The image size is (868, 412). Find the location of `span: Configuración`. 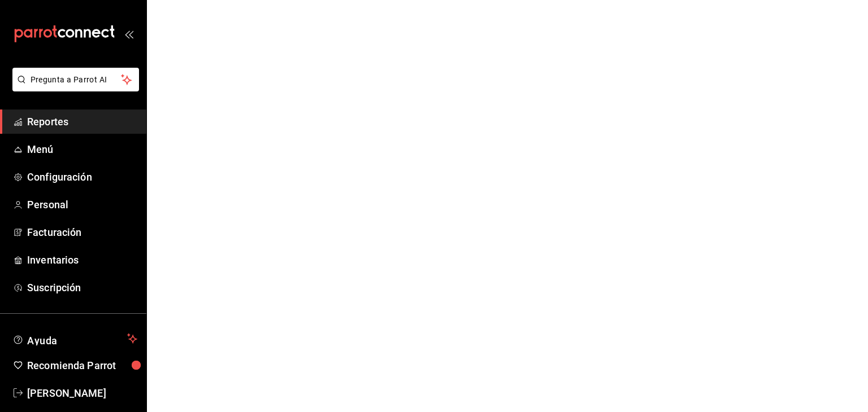

span: Configuración is located at coordinates (82, 177).